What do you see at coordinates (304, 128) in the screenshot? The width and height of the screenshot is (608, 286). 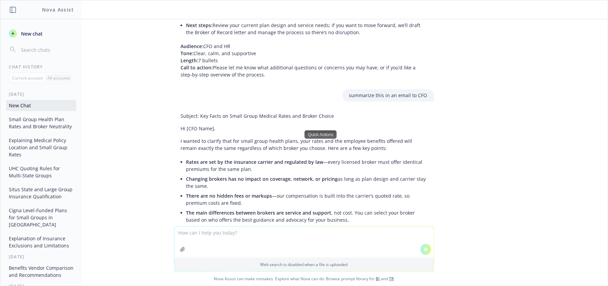 I see `p: Hi [CFO Name],` at bounding box center [304, 128].